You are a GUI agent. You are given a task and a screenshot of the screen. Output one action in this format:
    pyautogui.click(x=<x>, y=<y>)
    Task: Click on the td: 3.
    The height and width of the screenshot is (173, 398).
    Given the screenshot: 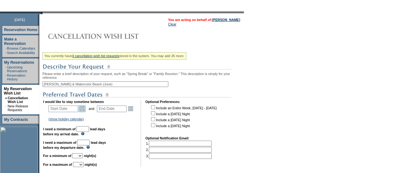 What is the action you would take?
    pyautogui.click(x=179, y=156)
    